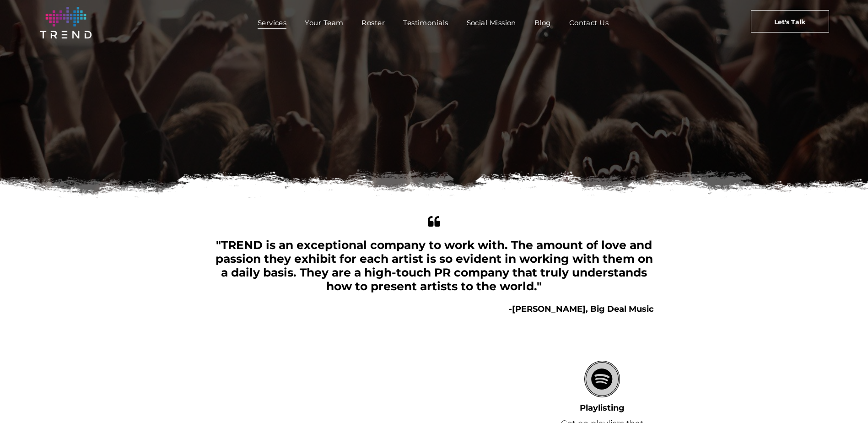 This screenshot has height=423, width=868. What do you see at coordinates (272, 23) in the screenshot?
I see `a: Services` at bounding box center [272, 23].